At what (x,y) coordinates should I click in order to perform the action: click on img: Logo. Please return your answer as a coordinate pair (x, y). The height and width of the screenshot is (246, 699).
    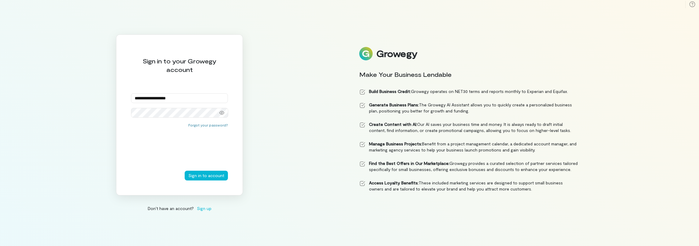
    Looking at the image, I should click on (366, 54).